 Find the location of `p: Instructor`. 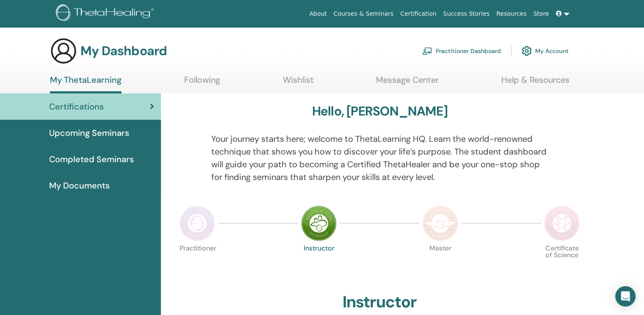

p: Instructor is located at coordinates (319, 263).